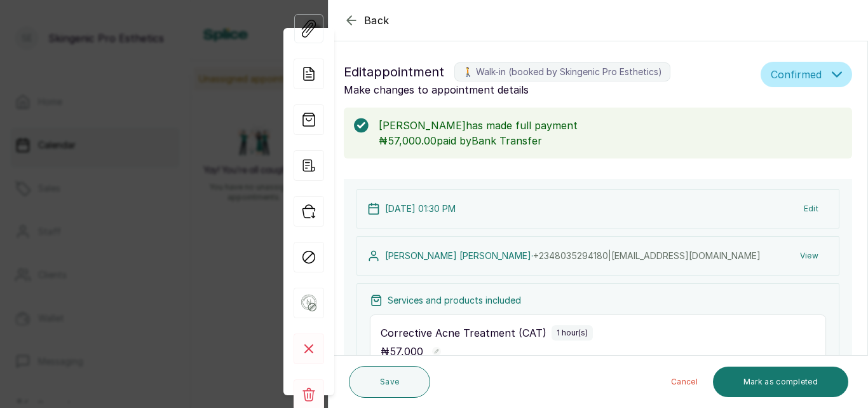  I want to click on span: 57,000, so click(406, 351).